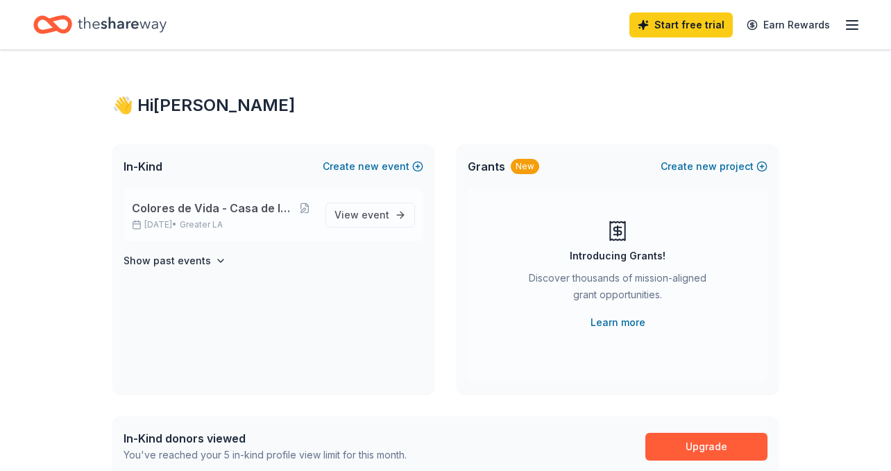 This screenshot has height=471, width=891. What do you see at coordinates (167, 261) in the screenshot?
I see `h4: Show past events` at bounding box center [167, 261].